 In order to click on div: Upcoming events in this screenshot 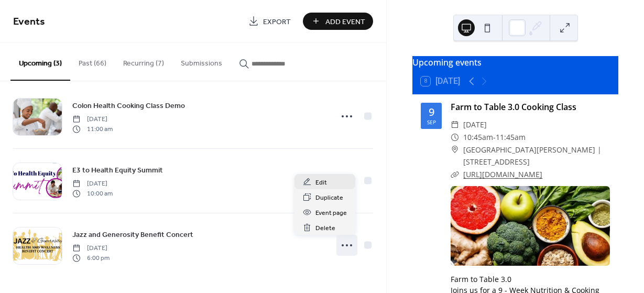, I will do `click(515, 63)`.